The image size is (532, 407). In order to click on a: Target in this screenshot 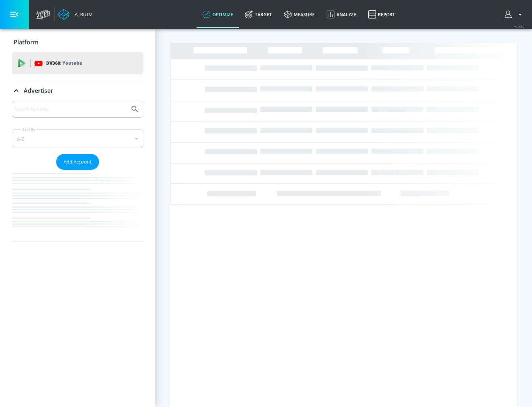, I will do `click(258, 14)`.